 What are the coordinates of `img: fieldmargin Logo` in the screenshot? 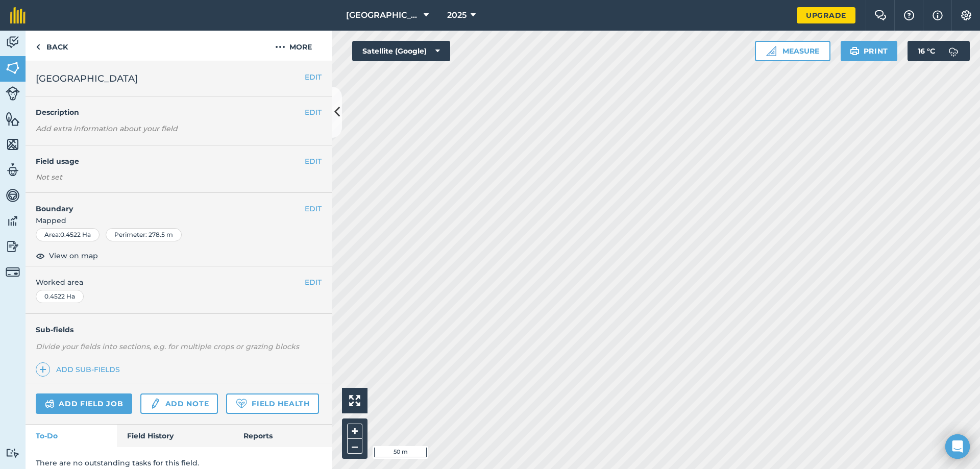 It's located at (17, 16).